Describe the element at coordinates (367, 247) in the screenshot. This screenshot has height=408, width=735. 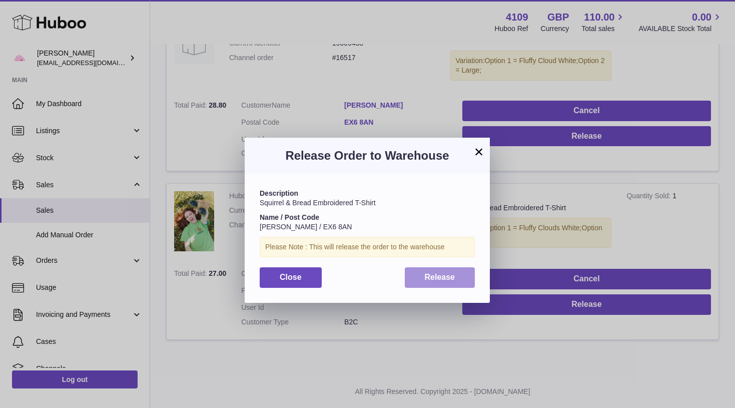
I see `div: Please Note : This will release the order to the warehouse` at that location.